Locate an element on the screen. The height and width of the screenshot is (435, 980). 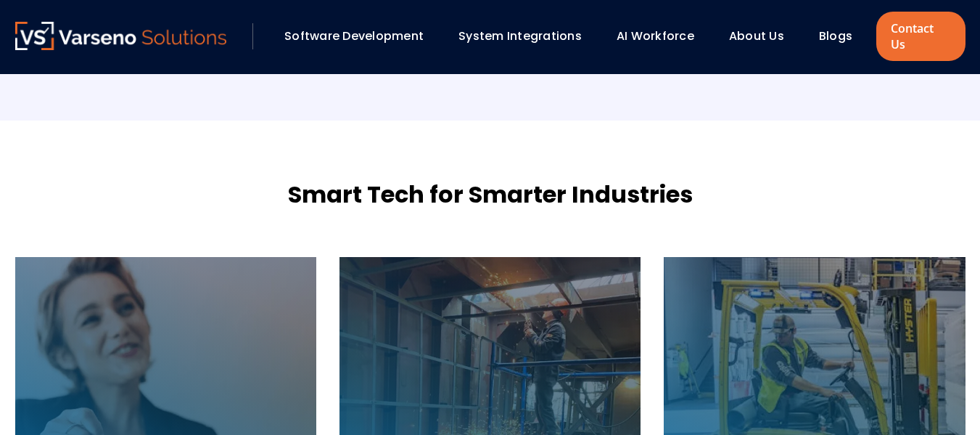
div: AI Workforce is located at coordinates (662, 36).